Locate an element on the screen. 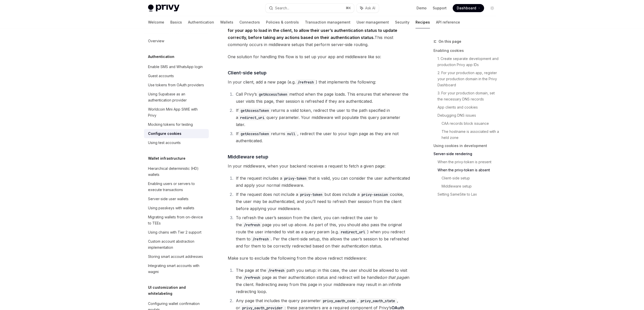 The height and width of the screenshot is (310, 644). h5: Authentication is located at coordinates (161, 57).